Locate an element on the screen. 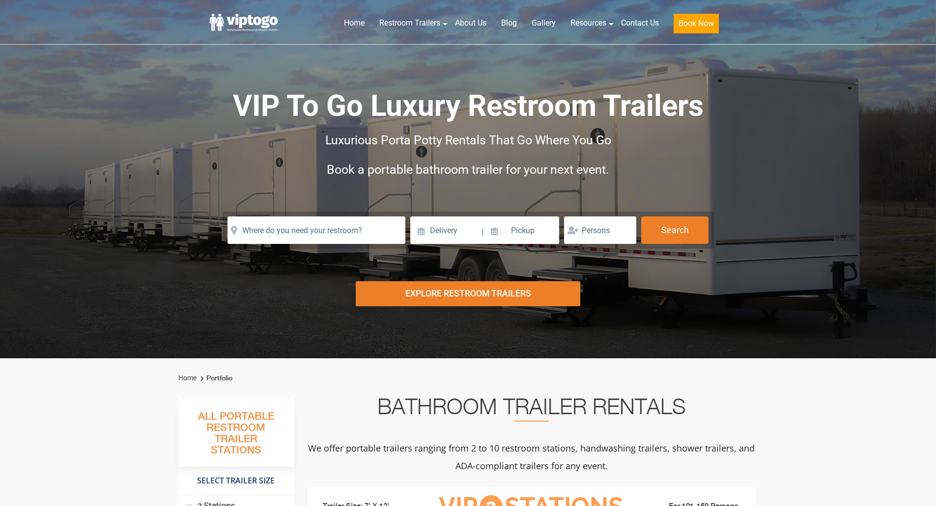  h4: Select Trailer Size is located at coordinates (236, 481).